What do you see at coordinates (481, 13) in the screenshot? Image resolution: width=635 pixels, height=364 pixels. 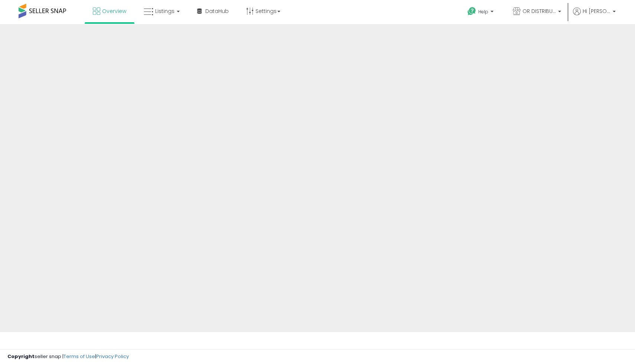 I see `a: Help` at bounding box center [481, 13].